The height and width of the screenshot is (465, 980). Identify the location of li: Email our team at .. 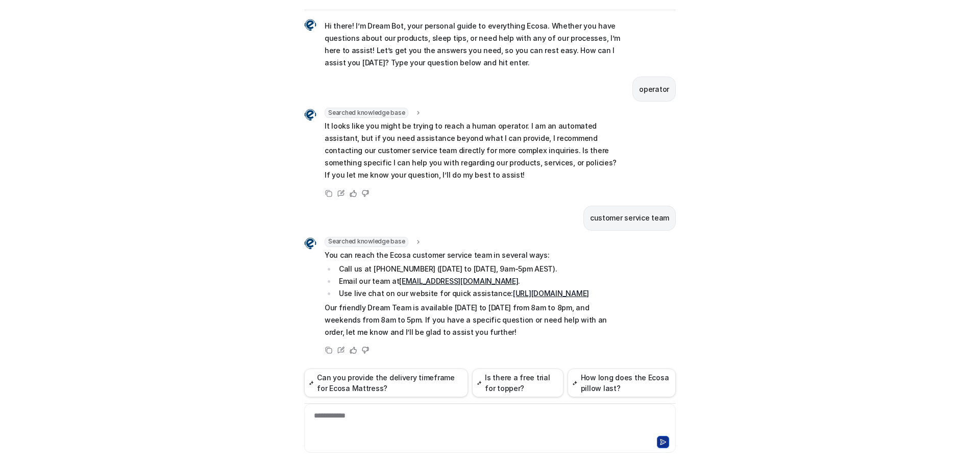
(479, 281).